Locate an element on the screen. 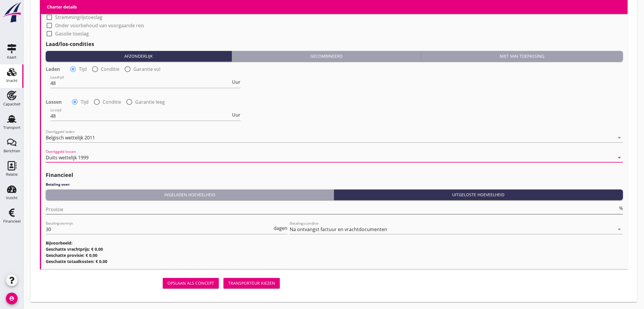  label: Garantie leeg is located at coordinates (150, 102).